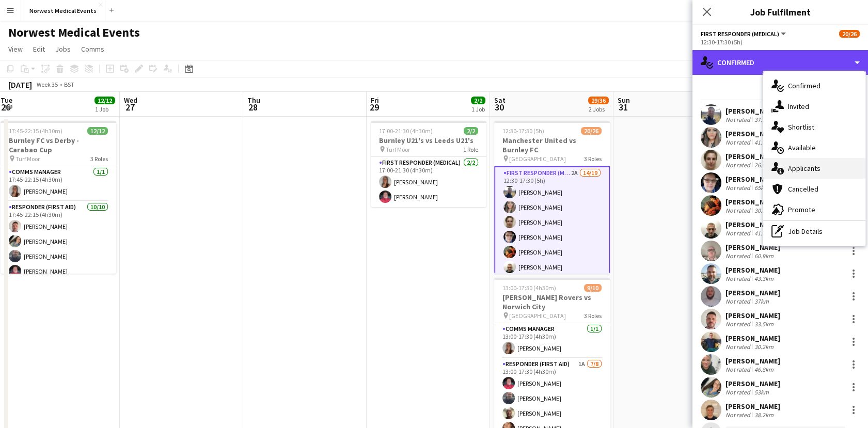 The height and width of the screenshot is (428, 868). I want to click on div: Available, so click(814, 148).